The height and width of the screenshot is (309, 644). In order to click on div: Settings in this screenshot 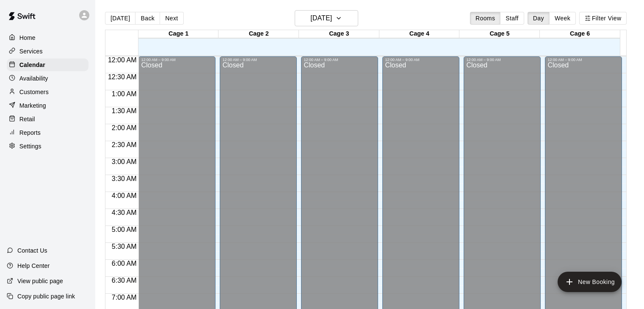, I will do `click(47, 146)`.